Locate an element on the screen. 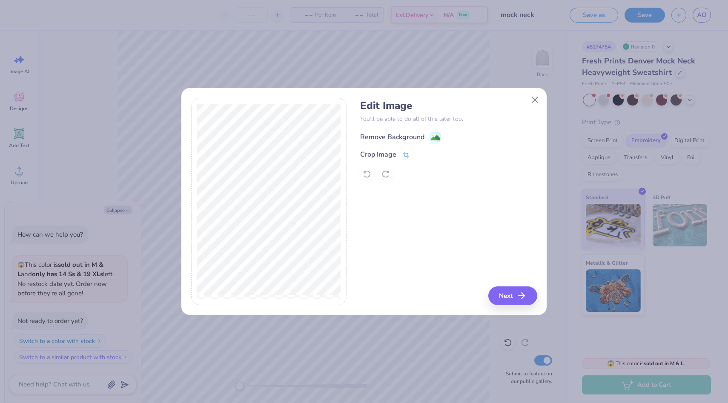 The image size is (728, 403). h4: Edit Image is located at coordinates (448, 106).